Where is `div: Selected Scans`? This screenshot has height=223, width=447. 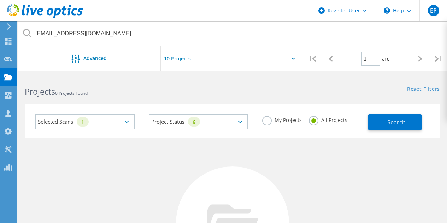
div: Selected Scans is located at coordinates (85, 122).